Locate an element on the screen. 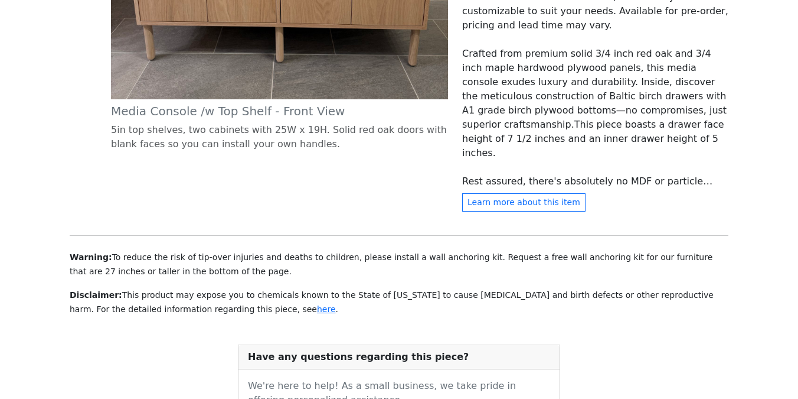 The image size is (798, 399). b: Have any questions regarding this piece? is located at coordinates (358, 356).